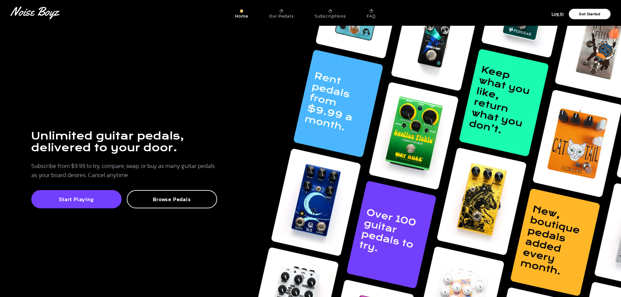 The image size is (621, 297). I want to click on p: Browse Pedals, so click(172, 199).